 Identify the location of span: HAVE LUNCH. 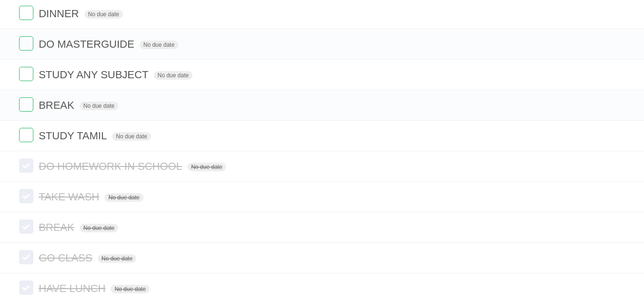
(73, 288).